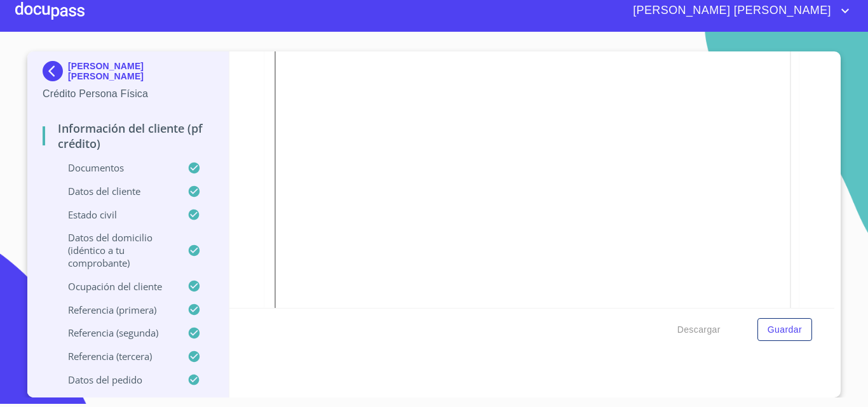 Image resolution: width=868 pixels, height=407 pixels. What do you see at coordinates (115, 215) in the screenshot?
I see `p: Estado Civil` at bounding box center [115, 215].